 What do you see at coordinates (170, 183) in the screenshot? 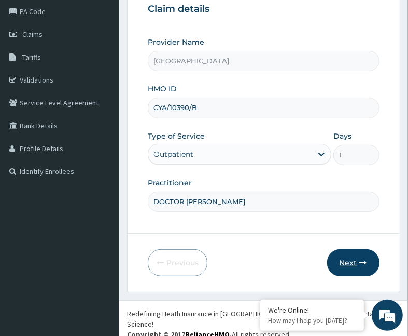
I see `label: Practitioner` at bounding box center [170, 183].